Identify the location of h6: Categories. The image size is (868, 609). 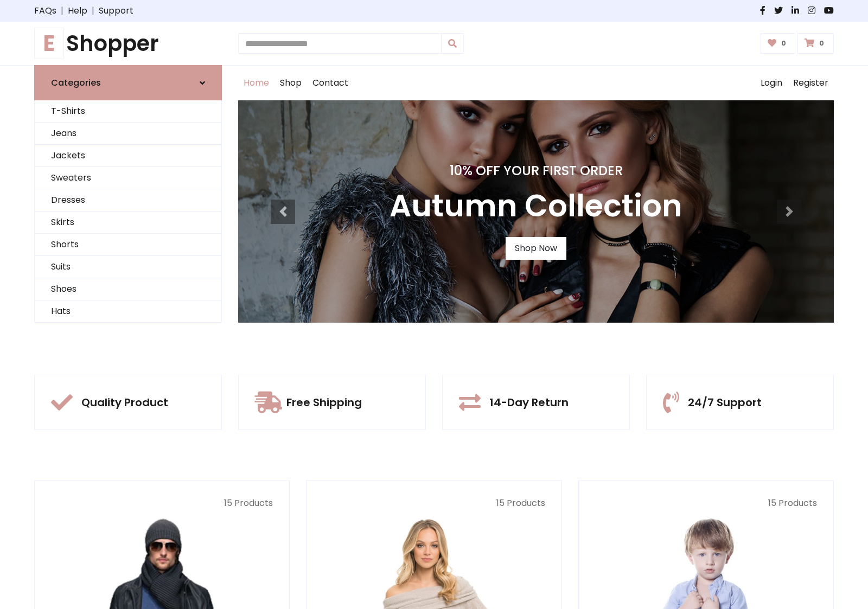
(76, 82).